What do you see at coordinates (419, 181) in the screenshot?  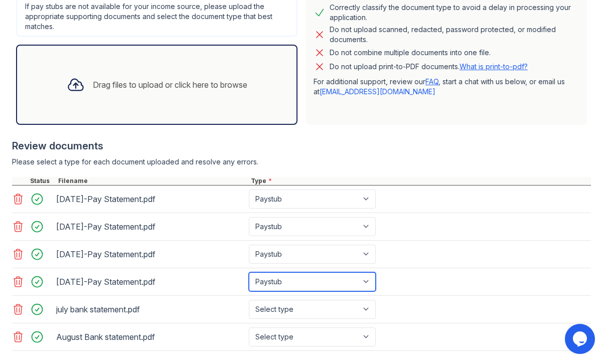 I see `div: Type` at bounding box center [419, 181].